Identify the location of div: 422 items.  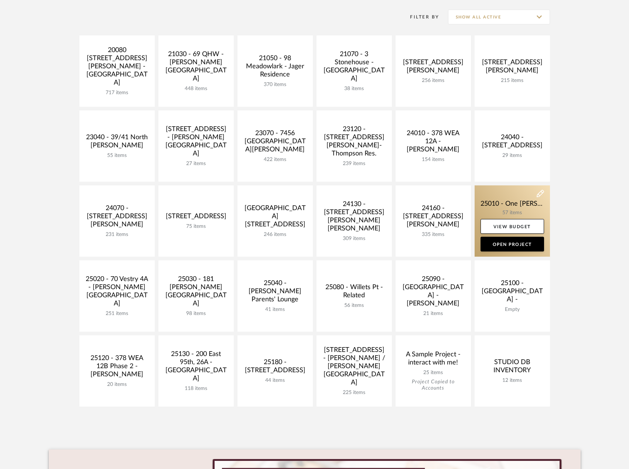
(275, 160).